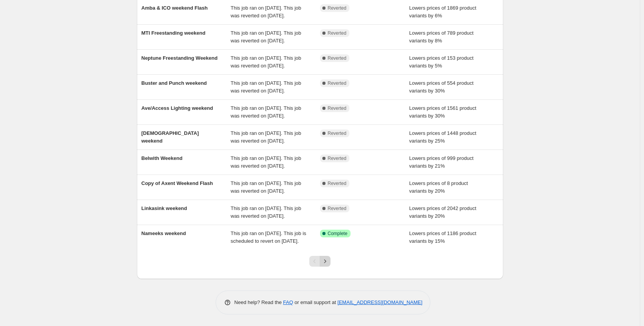  I want to click on span: Linkasink weekend, so click(164, 208).